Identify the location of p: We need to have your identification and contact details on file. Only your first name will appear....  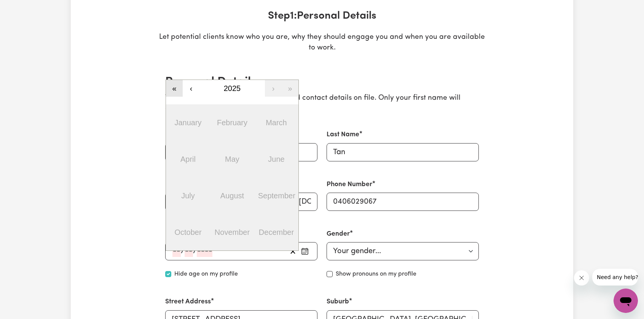
(322, 104).